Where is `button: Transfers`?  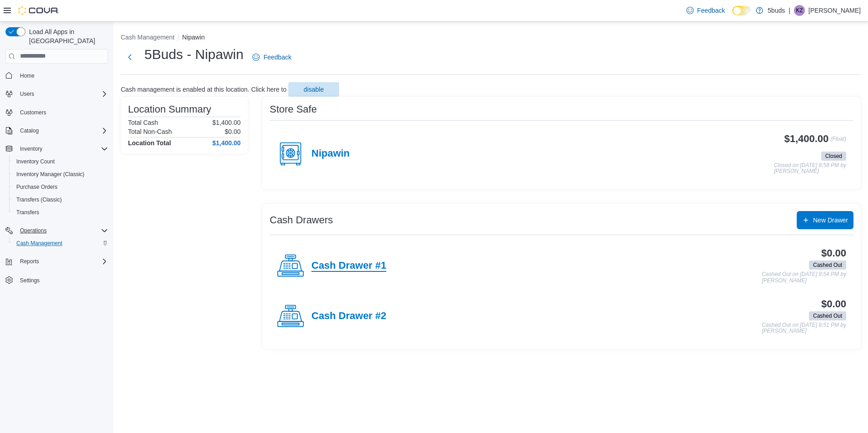 button: Transfers is located at coordinates (61, 212).